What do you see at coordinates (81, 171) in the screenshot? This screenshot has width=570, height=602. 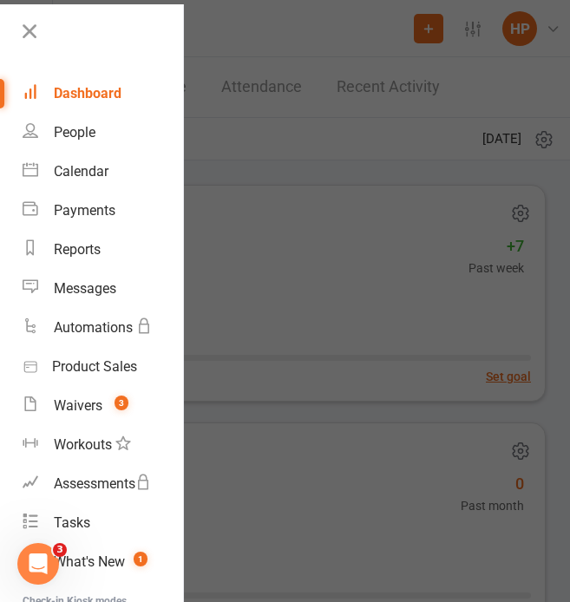 I see `div: Calendar` at bounding box center [81, 171].